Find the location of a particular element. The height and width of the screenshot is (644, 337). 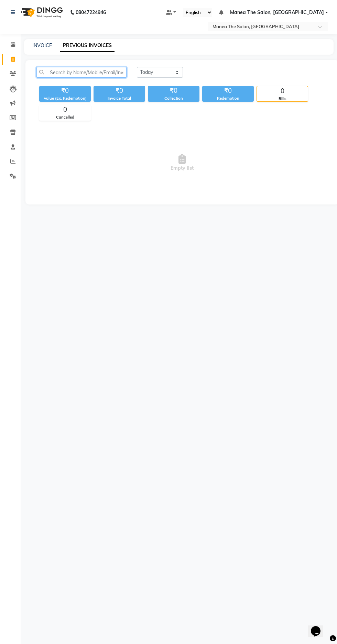

b: 08047224946 is located at coordinates (91, 12).